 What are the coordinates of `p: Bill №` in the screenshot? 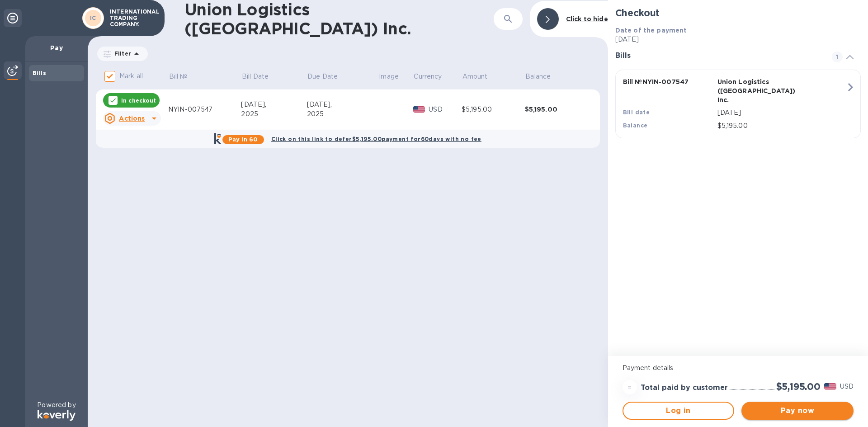 It's located at (178, 77).